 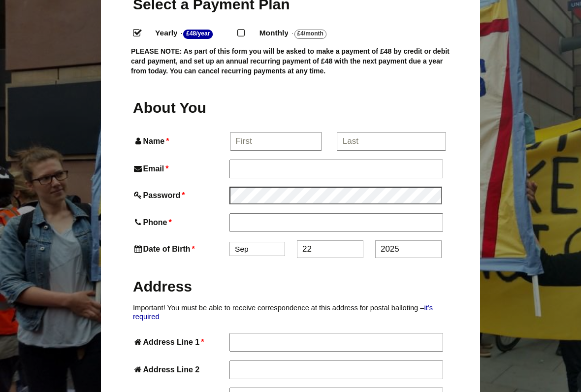 I want to click on p: Important! You must be able to receive correspondence at this address for postal balloting –, so click(x=290, y=312).